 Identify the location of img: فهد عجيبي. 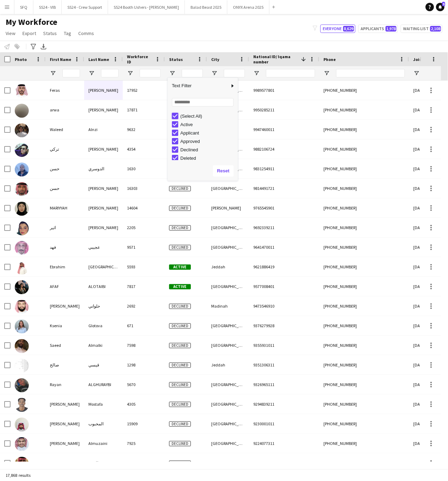
(22, 248).